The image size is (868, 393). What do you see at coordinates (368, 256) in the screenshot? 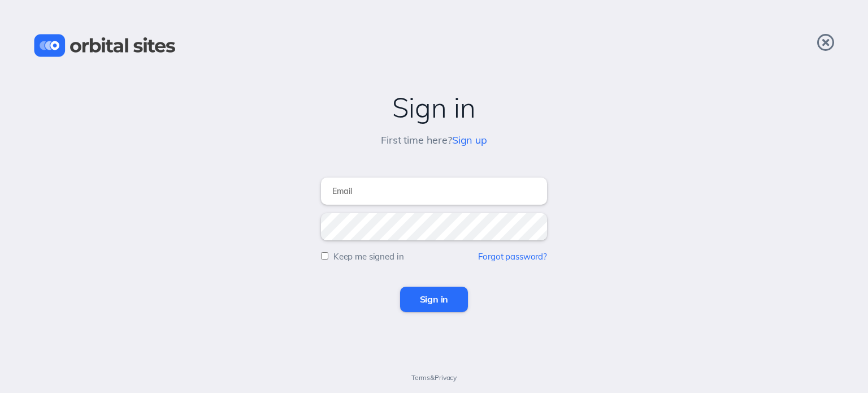
I see `label: Keep me signed in` at bounding box center [368, 256].